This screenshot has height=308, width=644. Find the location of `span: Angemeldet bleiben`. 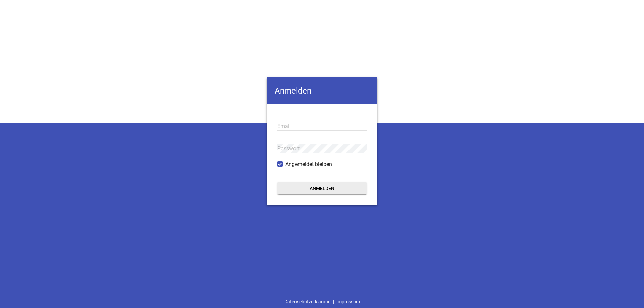

span: Angemeldet bleiben is located at coordinates (308, 164).